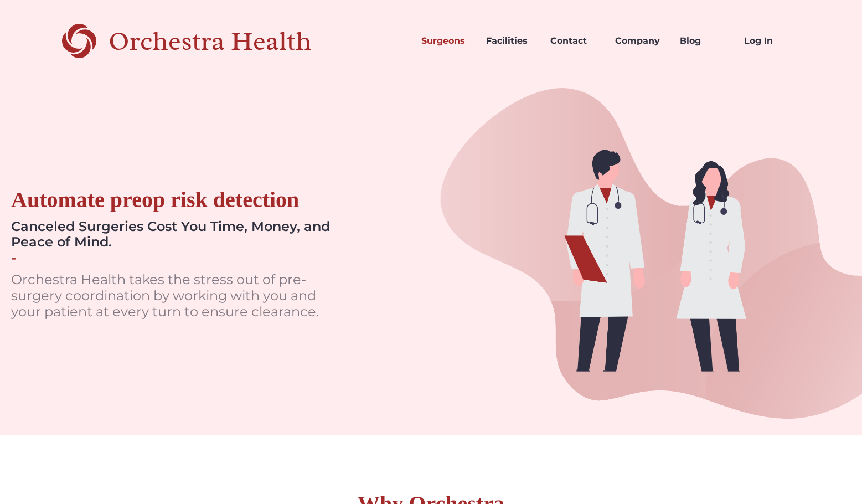 The height and width of the screenshot is (504, 862). I want to click on a: Blog, so click(703, 41).